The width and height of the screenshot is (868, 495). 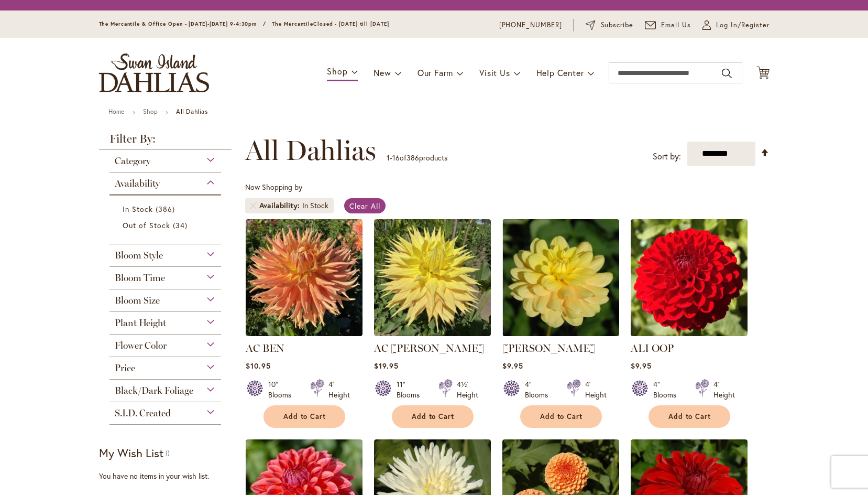 I want to click on span: All Dahlias, so click(x=310, y=150).